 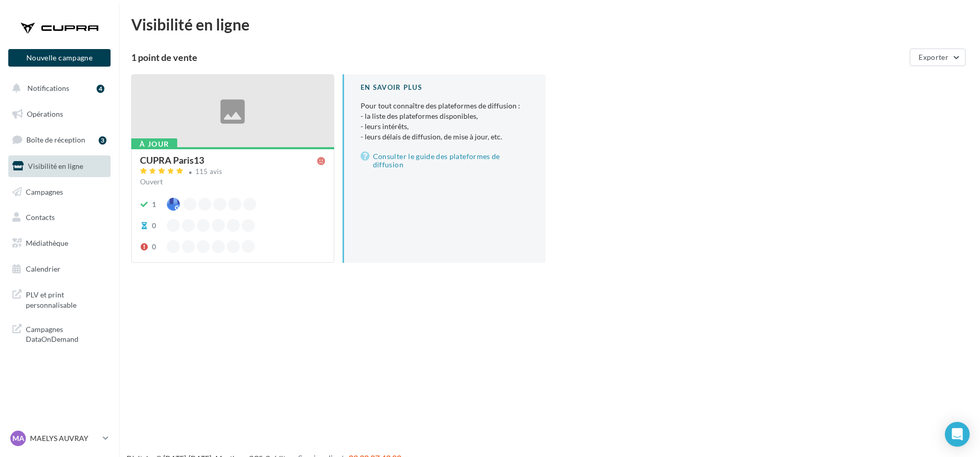 I want to click on div: En savoir plus, so click(x=445, y=87).